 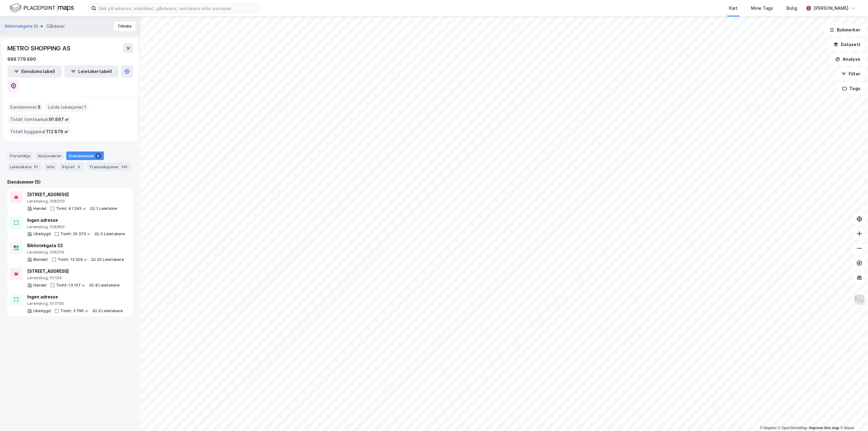 I want to click on div: Eiendommer :, so click(x=26, y=107).